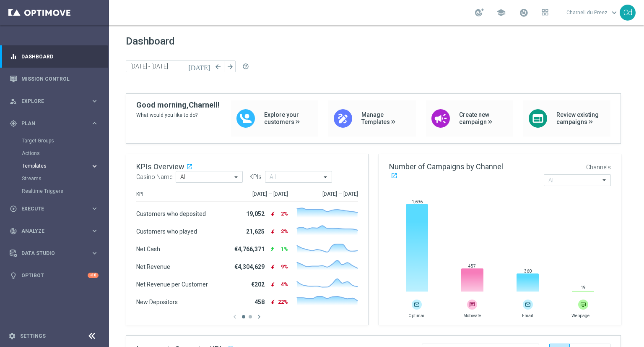 This screenshot has width=644, height=347. I want to click on div: Explore, so click(50, 101).